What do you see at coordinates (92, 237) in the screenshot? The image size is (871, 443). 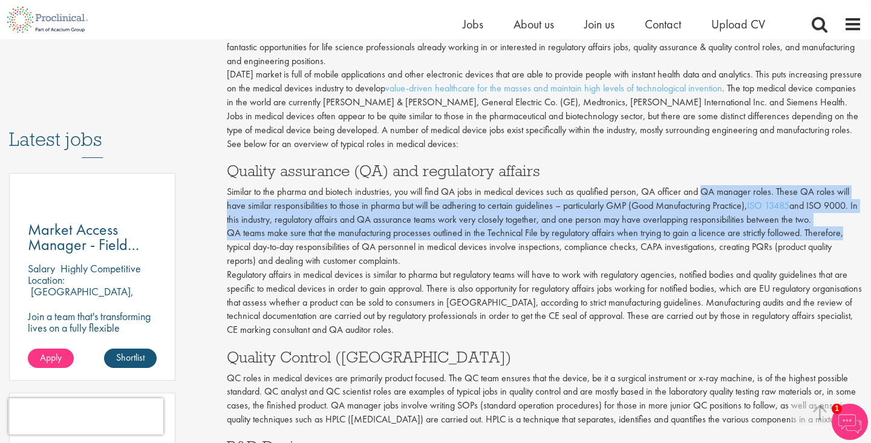 I see `a: Market Access Manager - Field based` at bounding box center [92, 237].